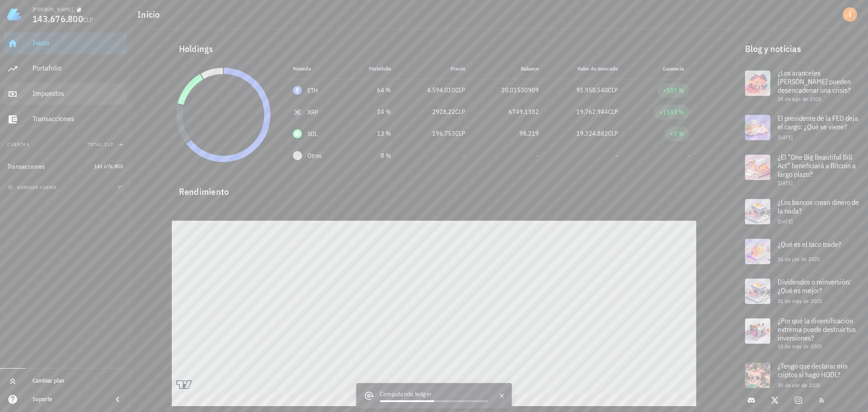 The width and height of the screenshot is (868, 412). Describe the element at coordinates (313, 112) in the screenshot. I see `div: XRP` at that location.